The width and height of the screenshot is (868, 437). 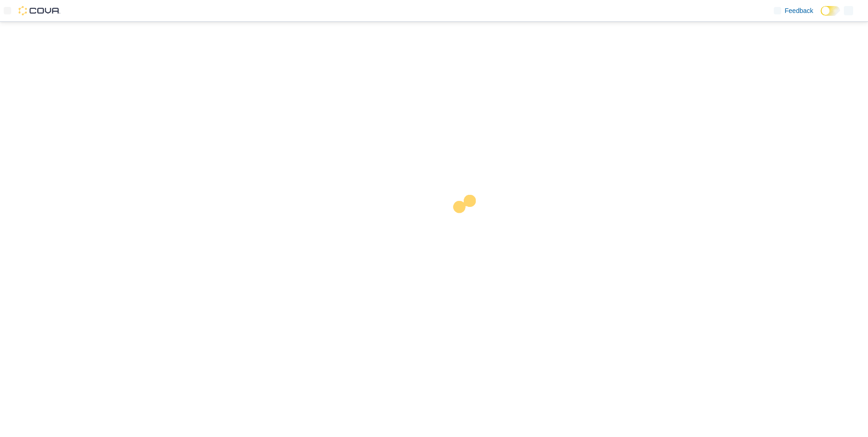 What do you see at coordinates (793, 11) in the screenshot?
I see `a: Feedback` at bounding box center [793, 11].